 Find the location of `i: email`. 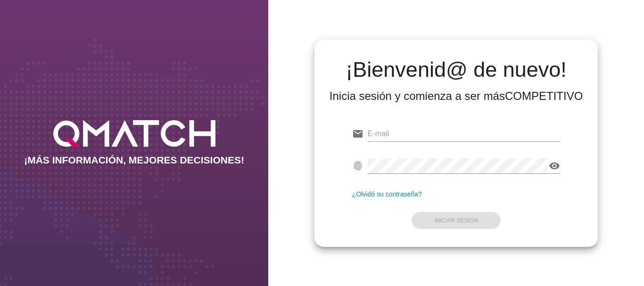

i: email is located at coordinates (358, 134).